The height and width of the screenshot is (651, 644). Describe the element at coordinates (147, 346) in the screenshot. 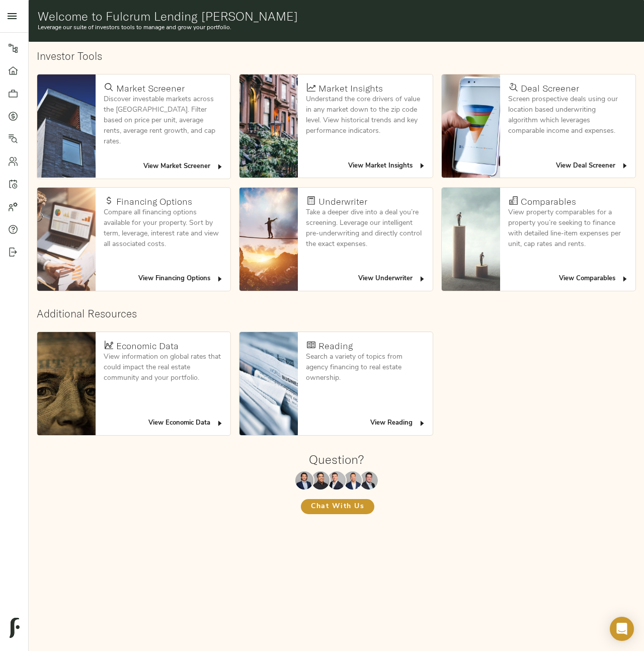

I see `h4: Economic Data` at that location.